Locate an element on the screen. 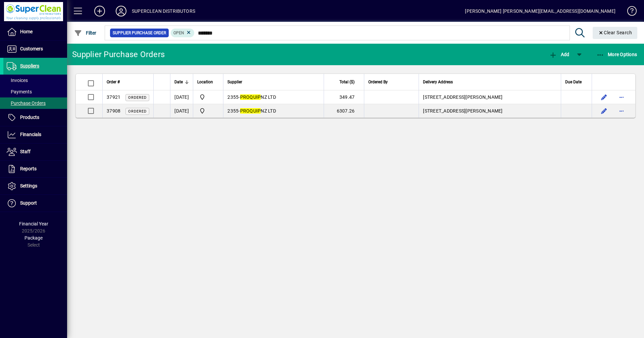  a: Reports is located at coordinates (35, 169).